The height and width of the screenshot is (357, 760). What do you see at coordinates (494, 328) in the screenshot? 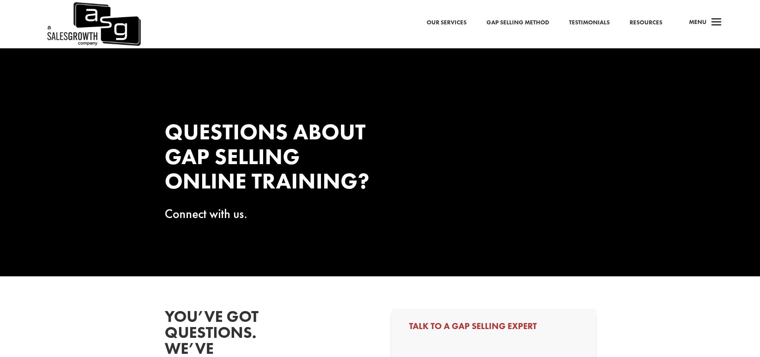
I see `h3: Talk to a Gap Selling Expert` at bounding box center [494, 328].